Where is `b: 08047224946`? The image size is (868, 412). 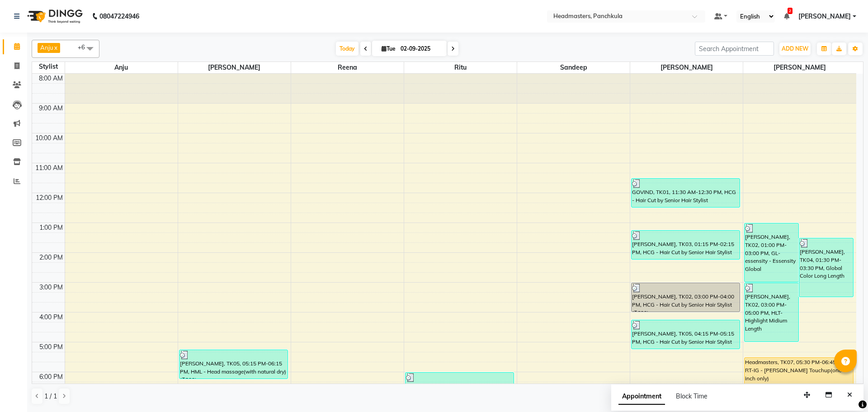
b: 08047224946 is located at coordinates (119, 16).